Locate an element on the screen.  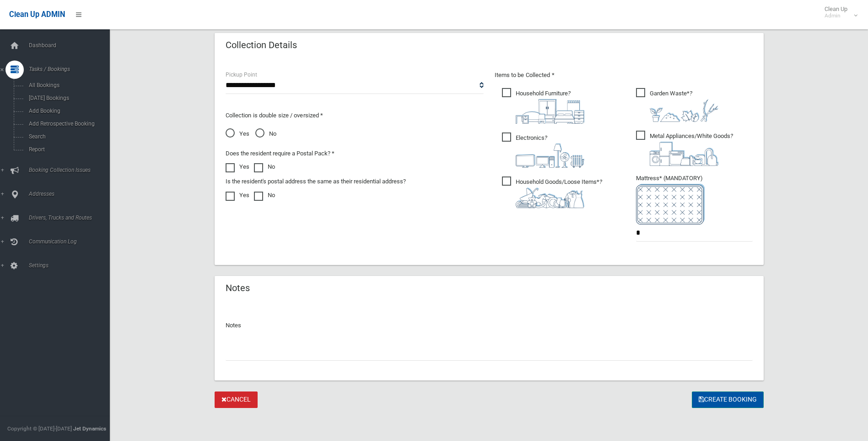
p: Items to be Collected * is located at coordinates (624, 75).